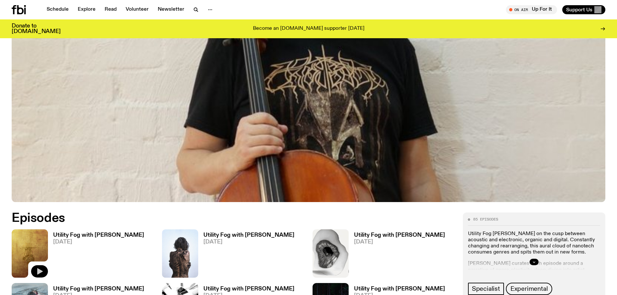 The width and height of the screenshot is (617, 295). Describe the element at coordinates (180, 253) in the screenshot. I see `img: Cover of Leese's album Δ` at that location.